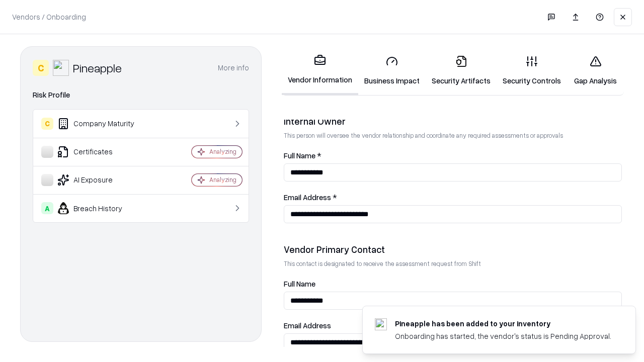  I want to click on label: Email Address *, so click(452, 197).